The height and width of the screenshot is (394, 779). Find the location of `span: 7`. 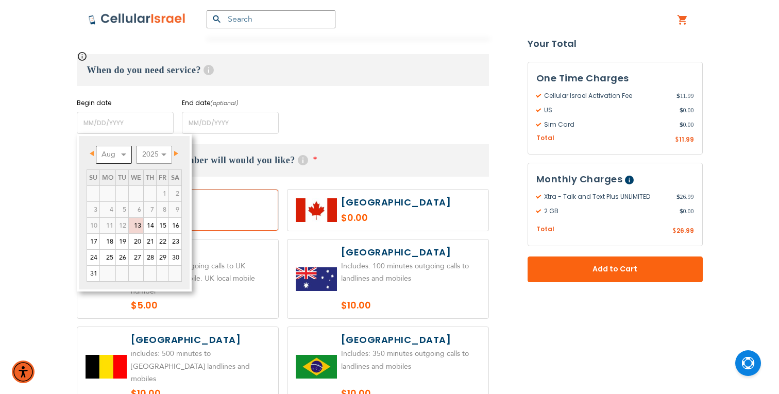

span: 7 is located at coordinates (150, 210).